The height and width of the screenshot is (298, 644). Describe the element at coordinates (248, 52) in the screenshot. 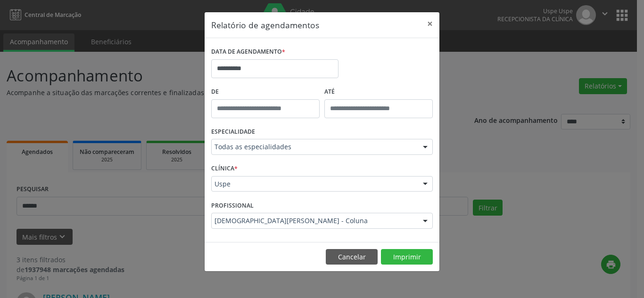

I see `label: DATA DE AGENDAMENTO` at that location.